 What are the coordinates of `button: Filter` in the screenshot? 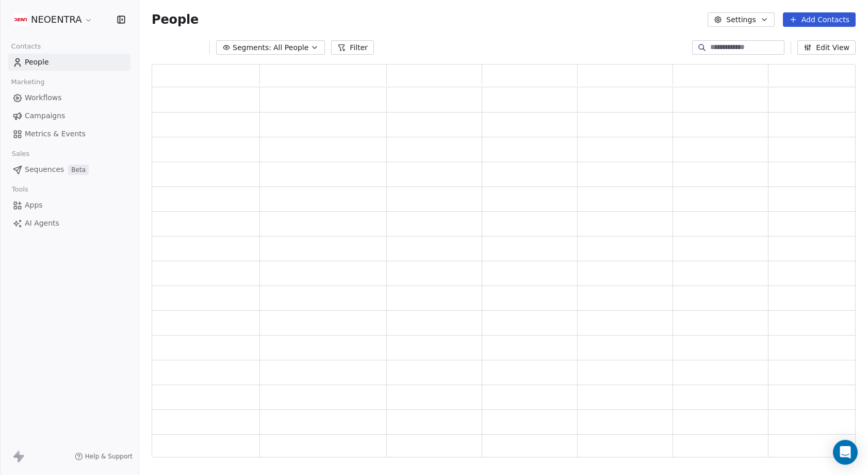 It's located at (352, 48).